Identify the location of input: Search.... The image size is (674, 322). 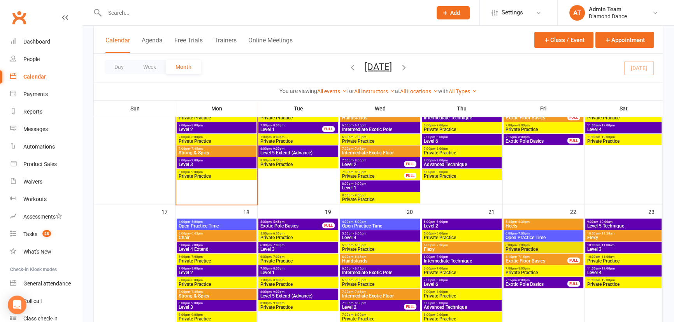
(264, 13).